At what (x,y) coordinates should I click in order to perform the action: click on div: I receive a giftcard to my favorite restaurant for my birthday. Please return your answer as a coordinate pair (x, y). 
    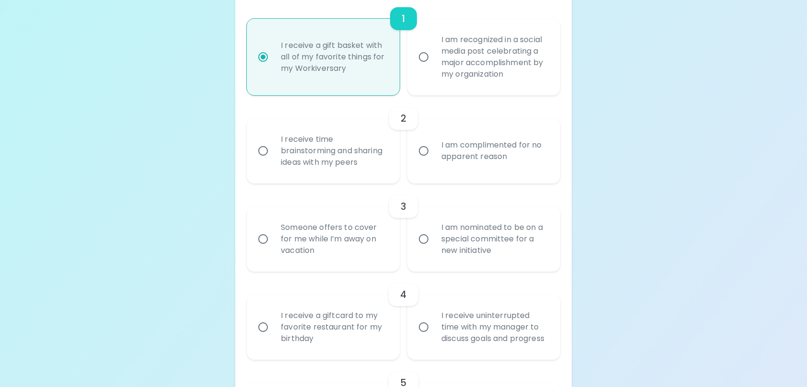
    Looking at the image, I should click on (334, 327).